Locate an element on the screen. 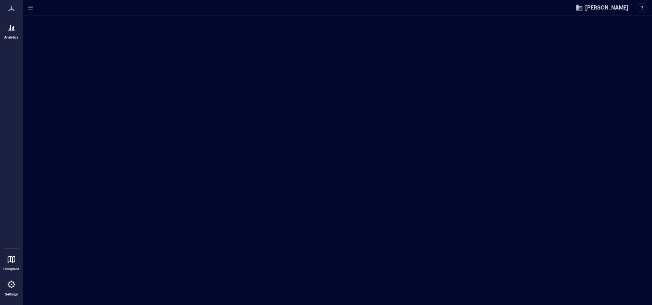 The image size is (652, 305). a: Floorplans is located at coordinates (11, 262).